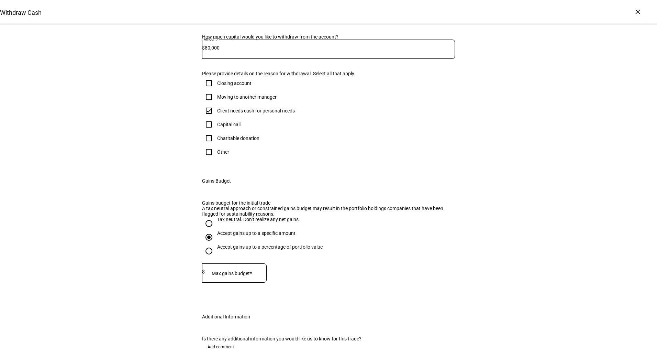  I want to click on button: Add comment, so click(220, 347).